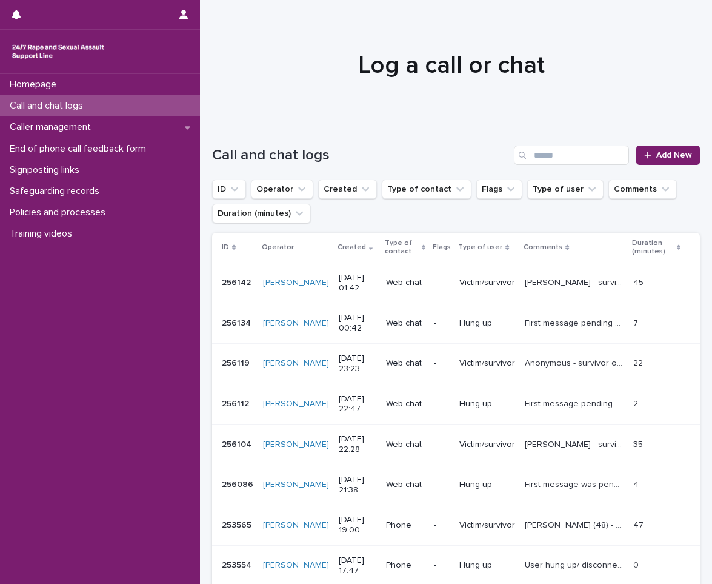 The image size is (712, 584). I want to click on button: Type of contact, so click(427, 189).